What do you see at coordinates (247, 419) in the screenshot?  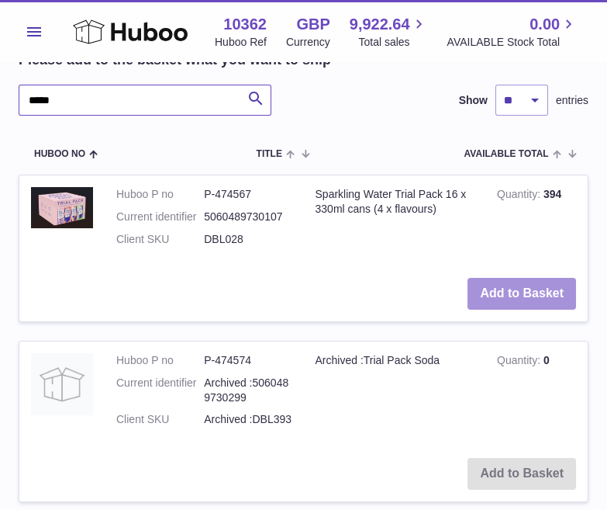 I see `dd: Archived :DBL393` at bounding box center [247, 419].